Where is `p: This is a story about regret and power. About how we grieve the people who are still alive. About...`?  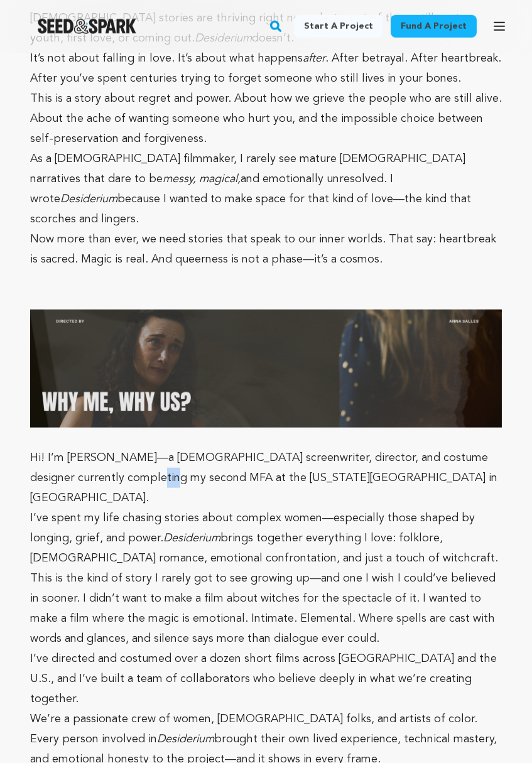 p: This is a story about regret and power. About how we grieve the people who are still alive. About... is located at coordinates (266, 118).